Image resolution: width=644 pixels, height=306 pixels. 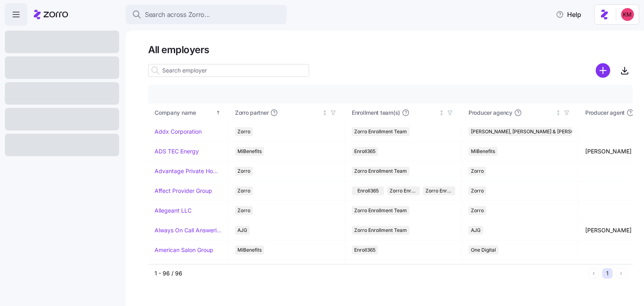 What do you see at coordinates (568, 14) in the screenshot?
I see `span: Help` at bounding box center [568, 14].